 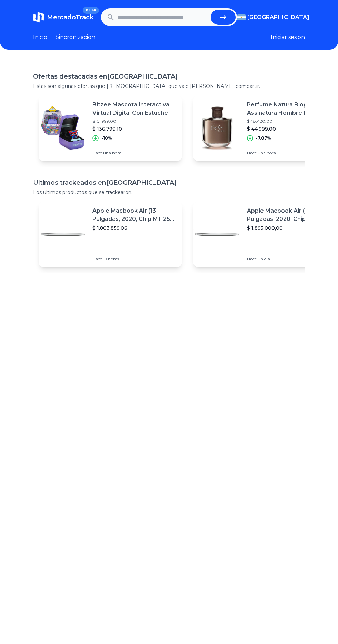 I want to click on p: -10%, so click(x=107, y=138).